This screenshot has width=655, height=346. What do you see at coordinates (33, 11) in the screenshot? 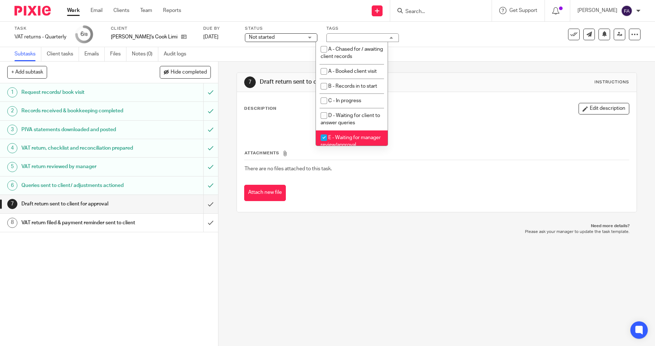
I see `img: Pixie` at bounding box center [33, 11].